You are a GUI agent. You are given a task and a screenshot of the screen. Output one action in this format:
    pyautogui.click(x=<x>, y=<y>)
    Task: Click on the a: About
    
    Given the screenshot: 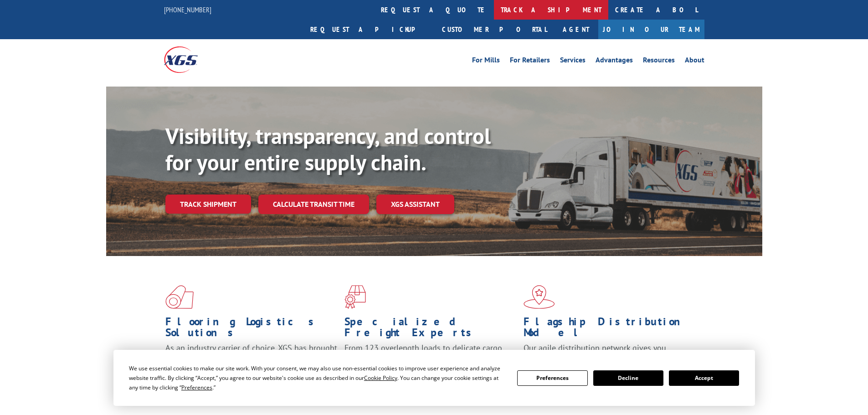 What is the action you would take?
    pyautogui.click(x=694, y=62)
    